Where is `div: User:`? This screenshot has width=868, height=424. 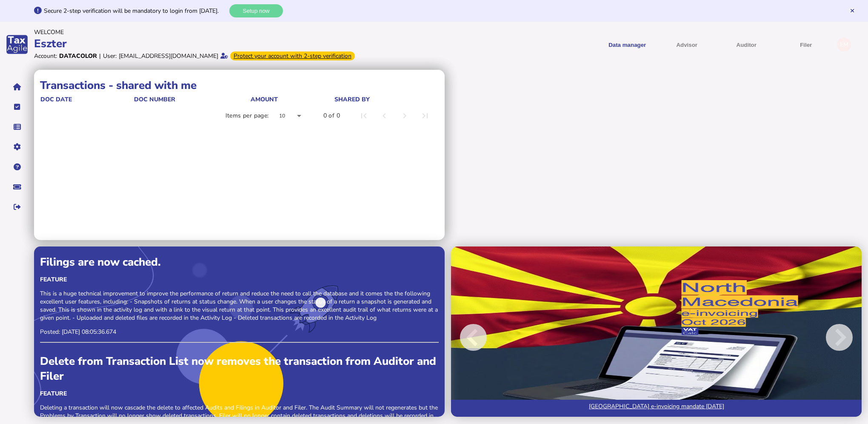
div: User: is located at coordinates (110, 56).